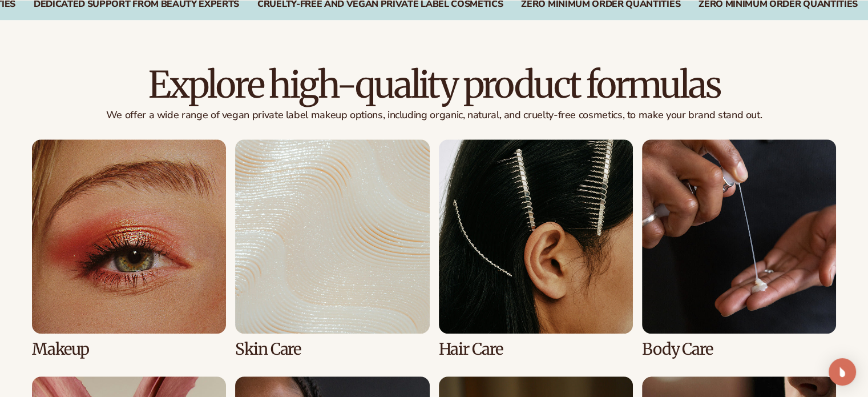 The image size is (868, 397). I want to click on h3: Makeup, so click(129, 349).